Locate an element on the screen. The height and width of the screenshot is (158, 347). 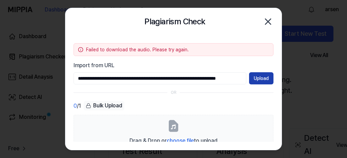
button: Bulk Upload is located at coordinates (104, 106).